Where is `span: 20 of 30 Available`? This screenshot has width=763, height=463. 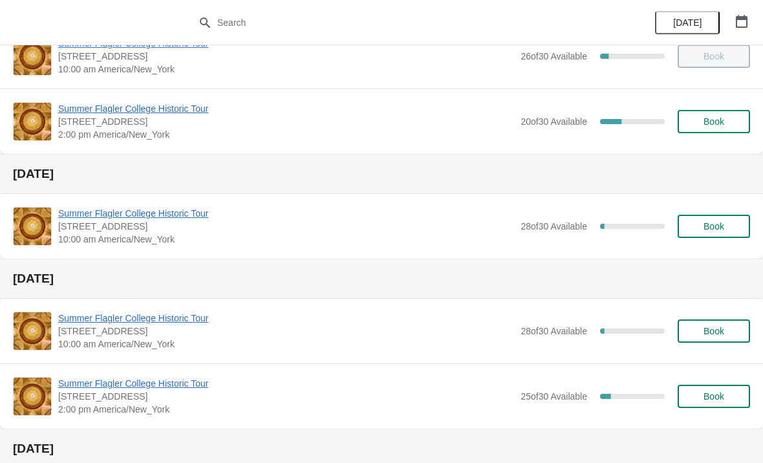
span: 20 of 30 Available is located at coordinates (553, 122).